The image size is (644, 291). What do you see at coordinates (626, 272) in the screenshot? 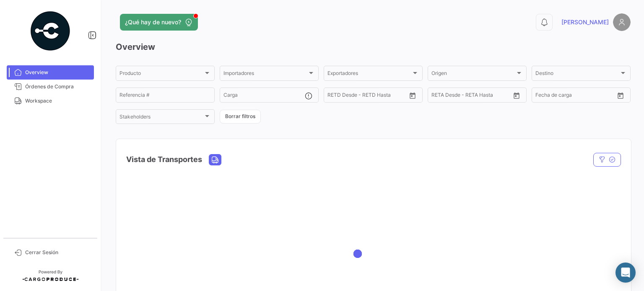
I see `div: Abrir Intercom Messenger` at bounding box center [626, 272].